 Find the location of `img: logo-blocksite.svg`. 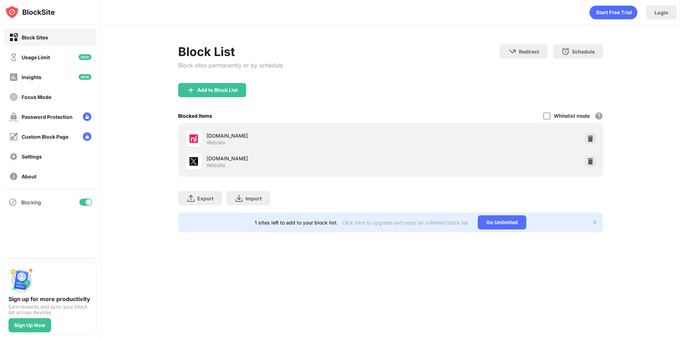

img: logo-blocksite.svg is located at coordinates (30, 12).